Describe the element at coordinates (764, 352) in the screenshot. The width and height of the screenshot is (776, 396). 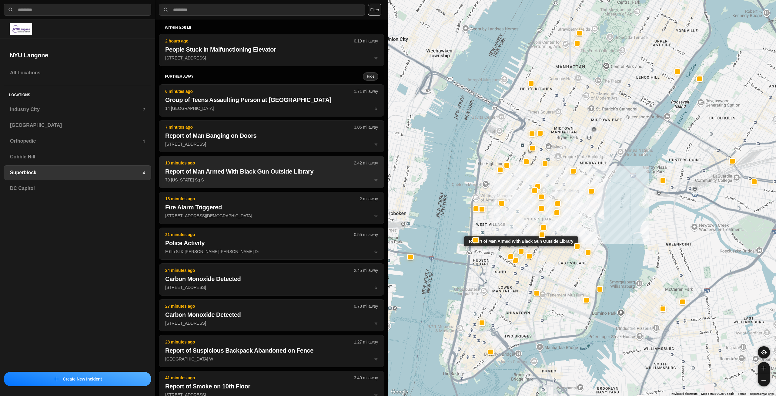
I see `button: recenter` at that location.